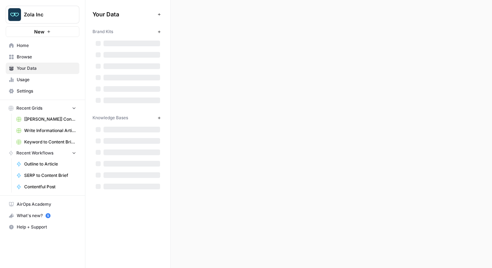  What do you see at coordinates (46, 175) in the screenshot?
I see `a: SERP to Content Brief` at bounding box center [46, 175].